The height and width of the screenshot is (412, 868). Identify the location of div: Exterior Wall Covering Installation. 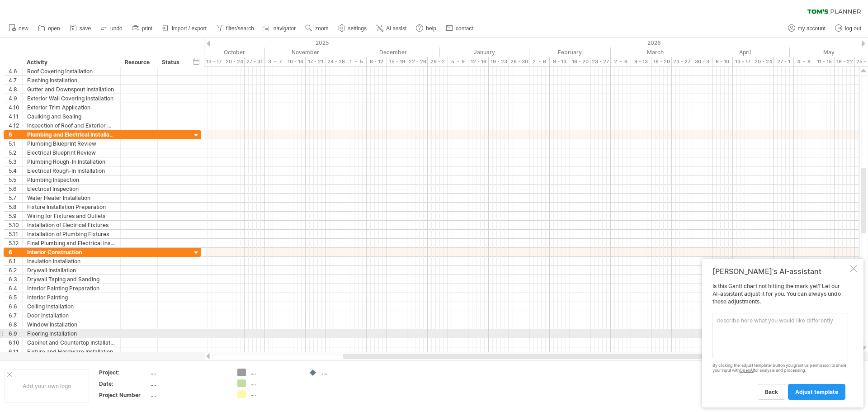
(71, 98).